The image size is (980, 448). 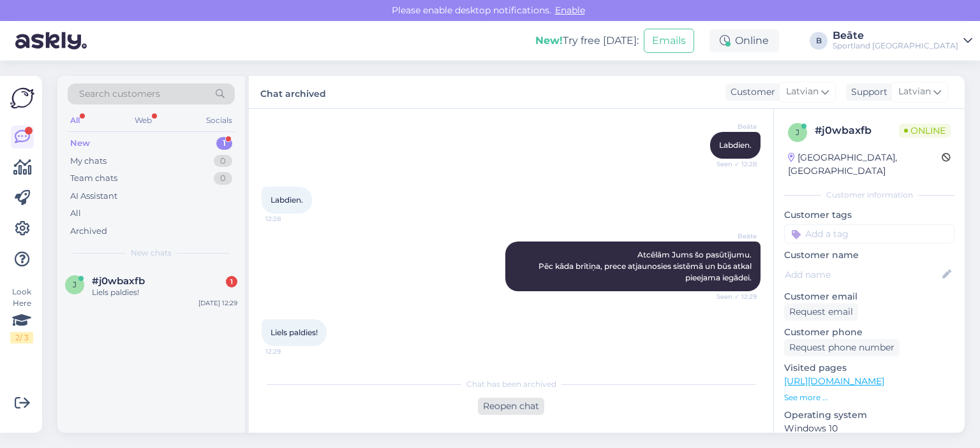 What do you see at coordinates (869, 234) in the screenshot?
I see `input: Add a tag` at bounding box center [869, 234].